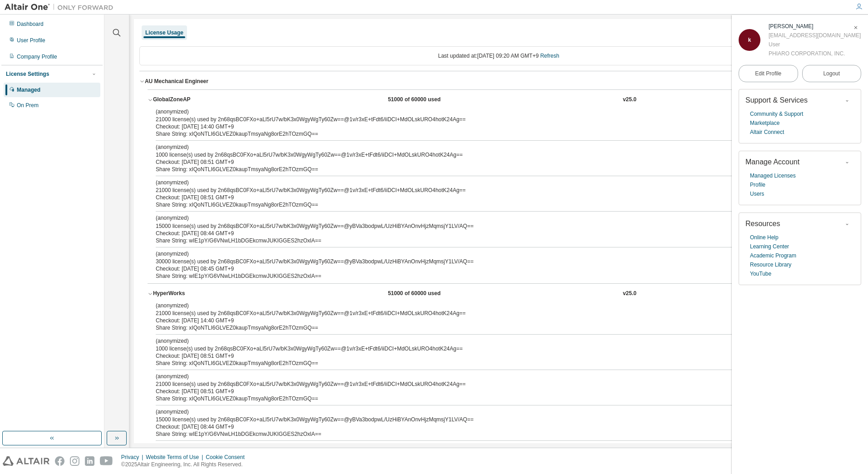 The width and height of the screenshot is (868, 474). I want to click on span: Support & Services, so click(776, 100).